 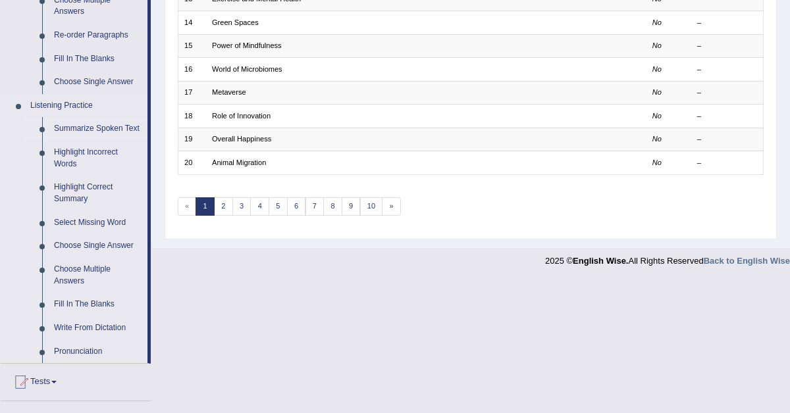 What do you see at coordinates (242, 139) in the screenshot?
I see `a: Overall Happiness` at bounding box center [242, 139].